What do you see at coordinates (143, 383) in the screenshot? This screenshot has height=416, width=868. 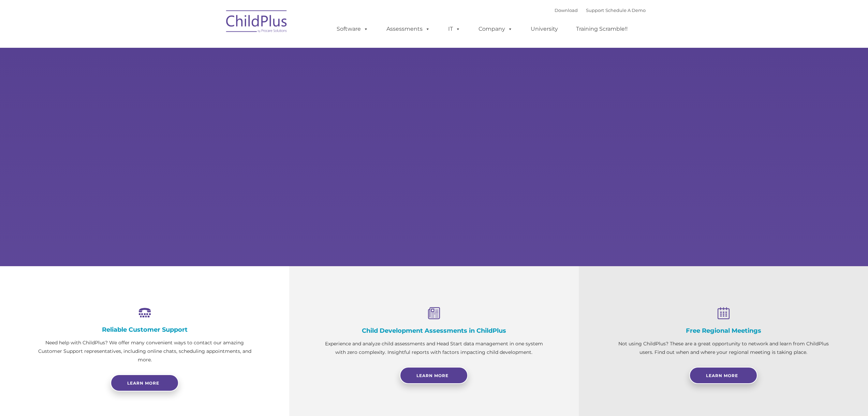 I see `span: Learn more` at bounding box center [143, 383].